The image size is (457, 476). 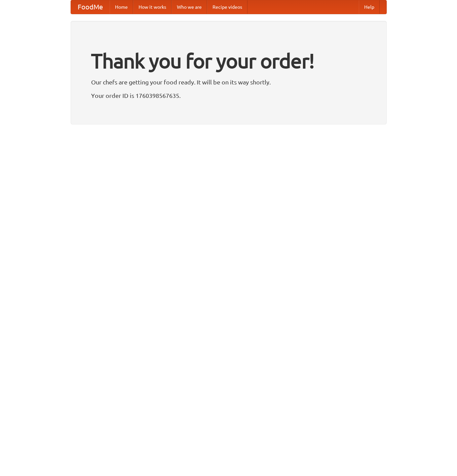 I want to click on a: Help, so click(x=369, y=7).